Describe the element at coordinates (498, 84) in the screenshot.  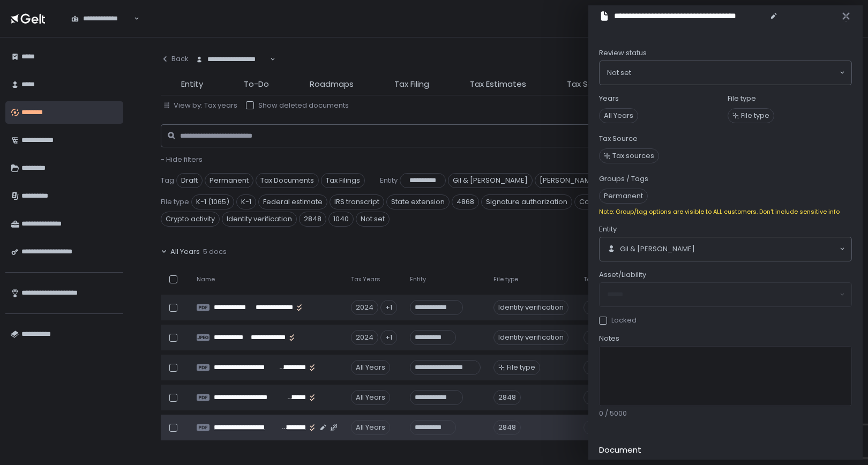
I see `span: Tax Estimates` at that location.